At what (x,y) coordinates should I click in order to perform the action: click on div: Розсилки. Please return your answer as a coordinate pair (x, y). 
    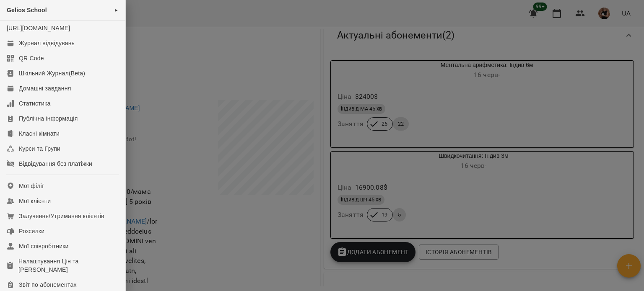
    Looking at the image, I should click on (31, 231).